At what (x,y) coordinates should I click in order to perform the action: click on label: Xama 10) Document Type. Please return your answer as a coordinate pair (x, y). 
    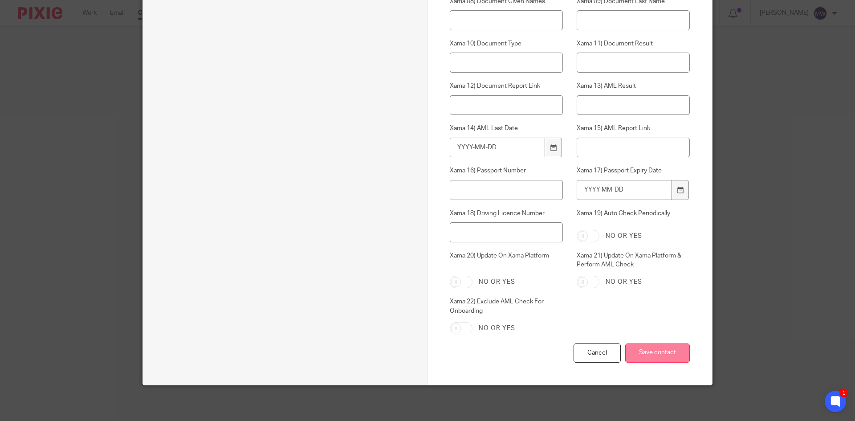
    Looking at the image, I should click on (506, 44).